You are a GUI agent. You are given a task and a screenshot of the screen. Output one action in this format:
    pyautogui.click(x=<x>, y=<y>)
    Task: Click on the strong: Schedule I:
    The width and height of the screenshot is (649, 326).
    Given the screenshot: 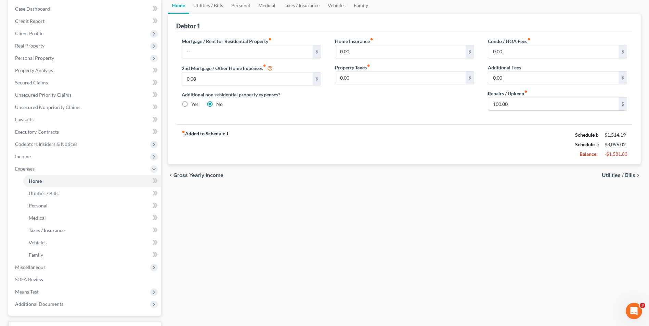 What is the action you would take?
    pyautogui.click(x=586, y=135)
    